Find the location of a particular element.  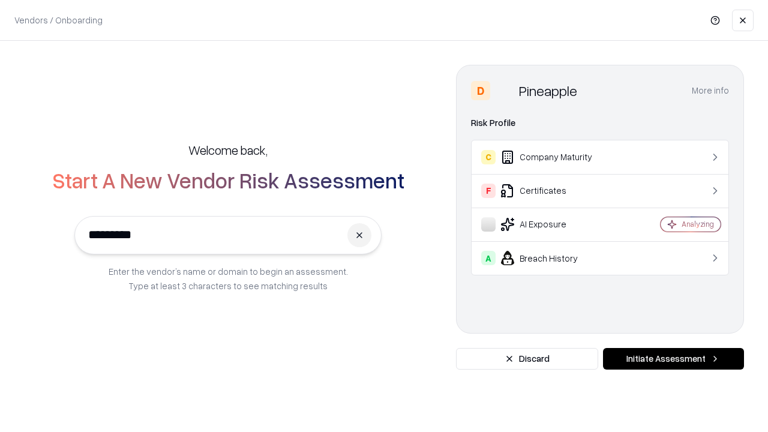

div: Certificates is located at coordinates (552, 191).